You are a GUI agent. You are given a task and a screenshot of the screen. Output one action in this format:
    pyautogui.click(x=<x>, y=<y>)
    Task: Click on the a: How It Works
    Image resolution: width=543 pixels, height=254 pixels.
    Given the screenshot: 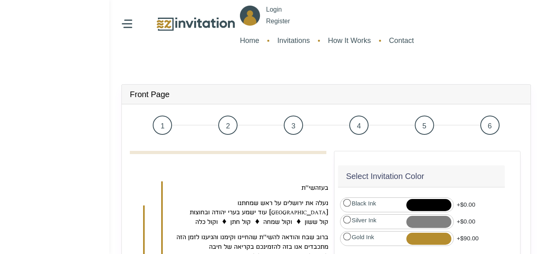 What is the action you would take?
    pyautogui.click(x=349, y=41)
    